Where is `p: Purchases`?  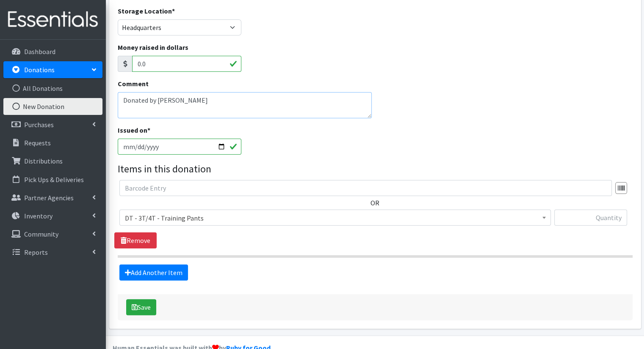 p: Purchases is located at coordinates (39, 125).